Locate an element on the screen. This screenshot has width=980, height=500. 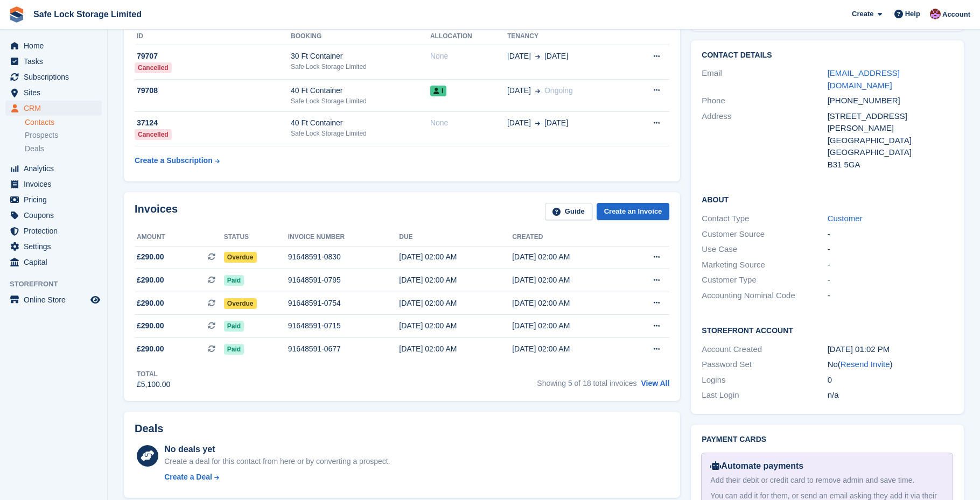
img: stora-icon-8386f47178a22dfd0bd8f6a31ec36ba5ce8667c1dd55bd0f319d3a0aa187defe.svg is located at coordinates (17, 14).